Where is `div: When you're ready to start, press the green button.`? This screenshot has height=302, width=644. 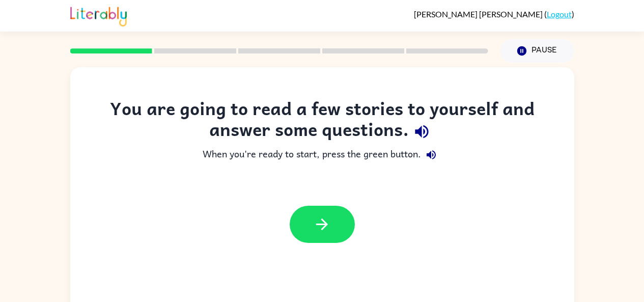
div: When you're ready to start, press the green button. is located at coordinates (322, 155).